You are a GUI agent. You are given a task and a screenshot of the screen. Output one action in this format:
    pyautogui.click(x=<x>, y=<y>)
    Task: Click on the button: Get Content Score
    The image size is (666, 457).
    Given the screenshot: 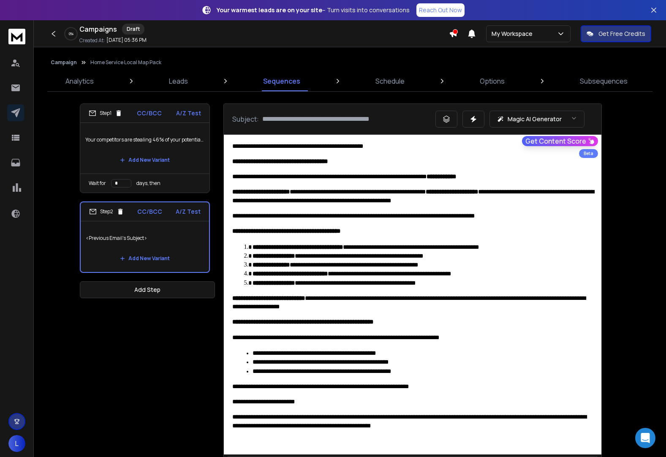 What is the action you would take?
    pyautogui.click(x=560, y=141)
    